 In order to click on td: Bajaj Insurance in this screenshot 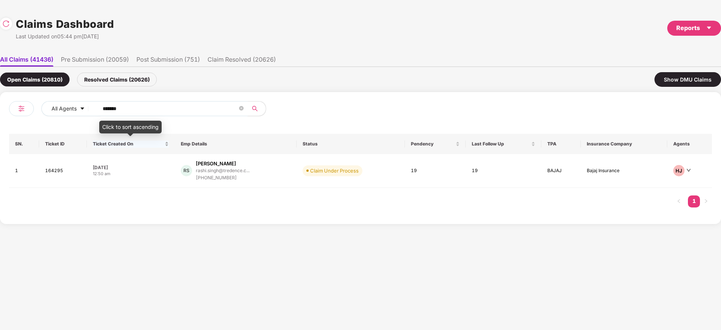, I will do `click(623, 171)`.